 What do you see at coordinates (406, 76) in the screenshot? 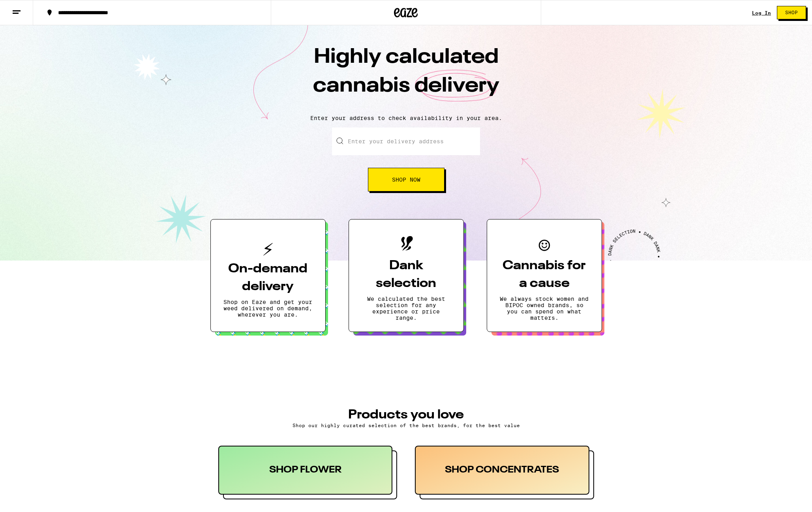
I see `h1: Highly calculated cannabis delivery` at bounding box center [406, 76].